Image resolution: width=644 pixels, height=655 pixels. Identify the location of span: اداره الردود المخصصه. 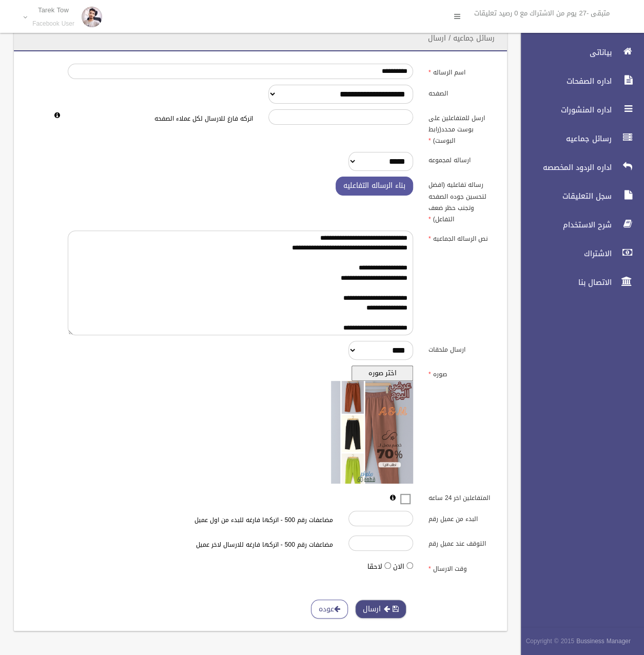
(564, 167).